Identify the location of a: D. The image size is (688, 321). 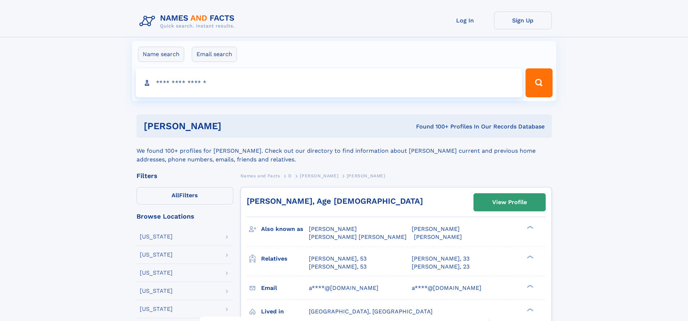
(290, 175).